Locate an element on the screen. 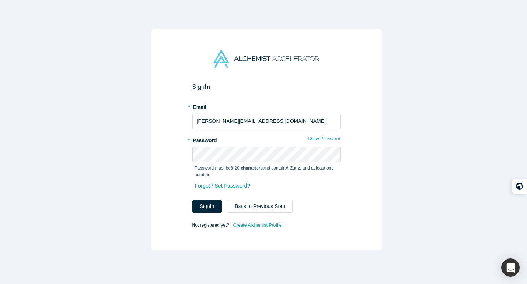 This screenshot has height=284, width=527. a: Forgot / Set Password? is located at coordinates (223, 186).